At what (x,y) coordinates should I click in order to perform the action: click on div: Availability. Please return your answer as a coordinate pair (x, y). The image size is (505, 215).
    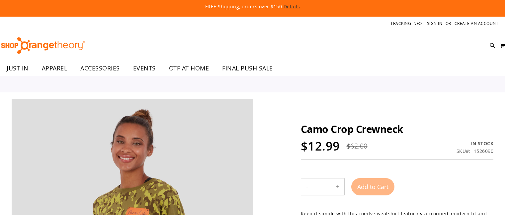
    Looking at the image, I should click on (476, 144).